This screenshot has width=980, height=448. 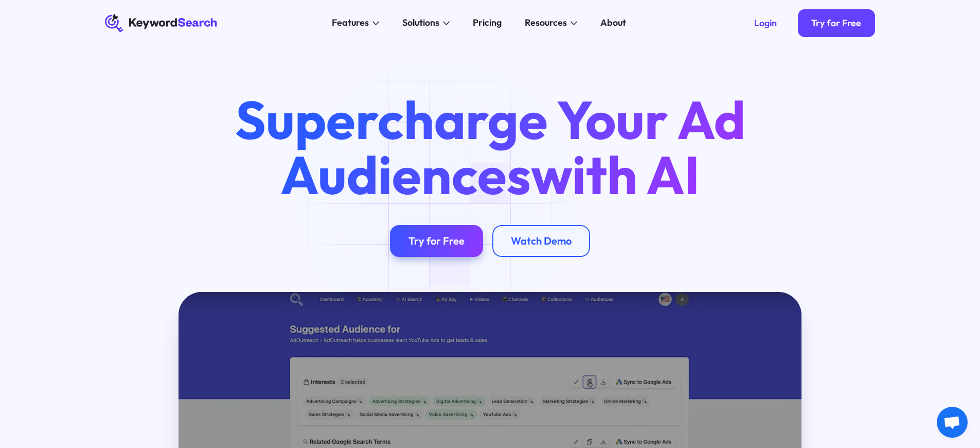 What do you see at coordinates (613, 23) in the screenshot?
I see `div: About` at bounding box center [613, 23].